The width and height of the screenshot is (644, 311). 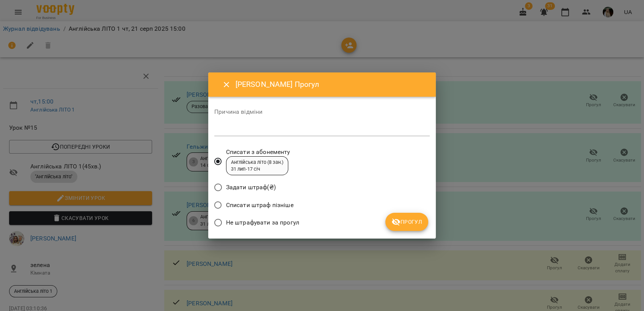 What do you see at coordinates (407, 222) in the screenshot?
I see `button: Прогул` at bounding box center [407, 222].